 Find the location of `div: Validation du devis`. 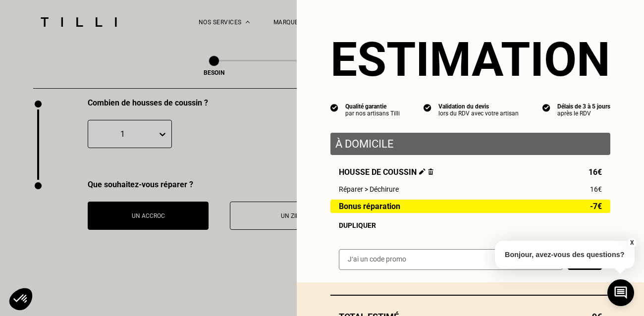

div: Validation du devis is located at coordinates (479, 106).